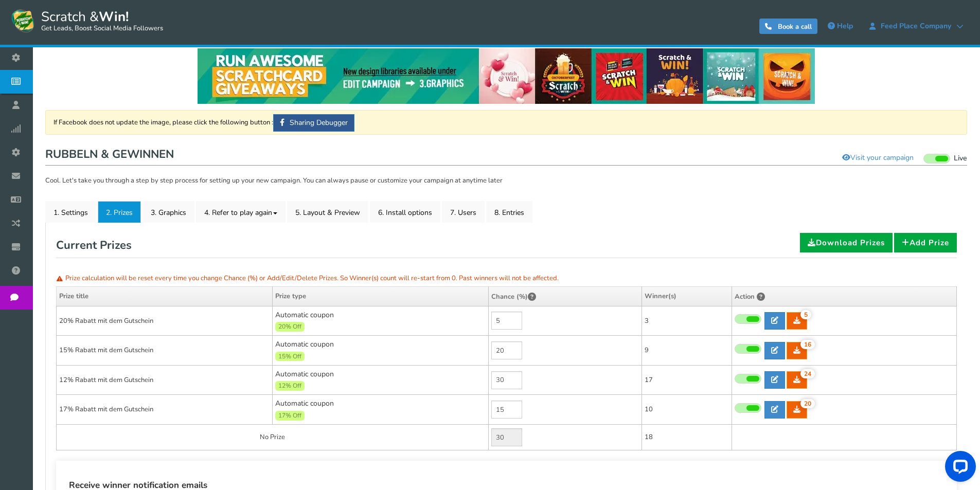  Describe the element at coordinates (797, 380) in the screenshot. I see `a: 24` at that location.